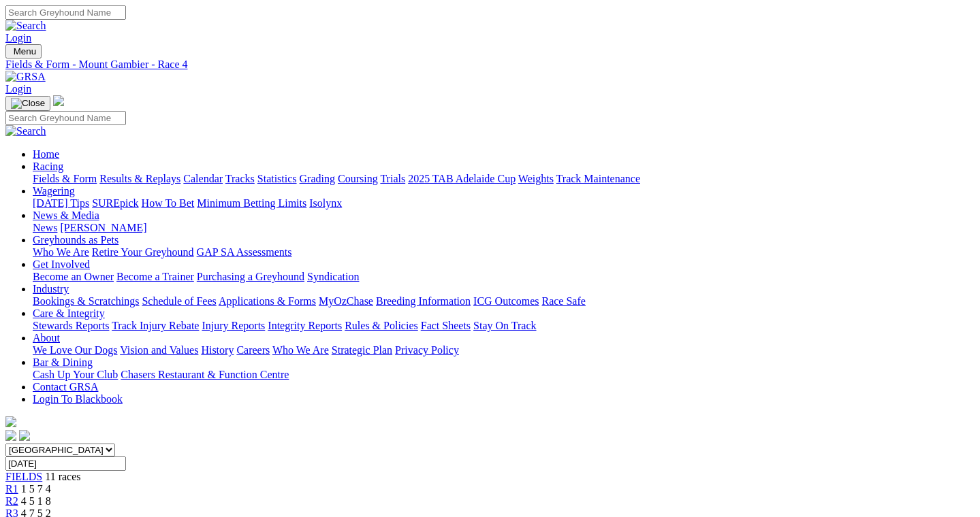  I want to click on a: Track Injury Rebate, so click(155, 326).